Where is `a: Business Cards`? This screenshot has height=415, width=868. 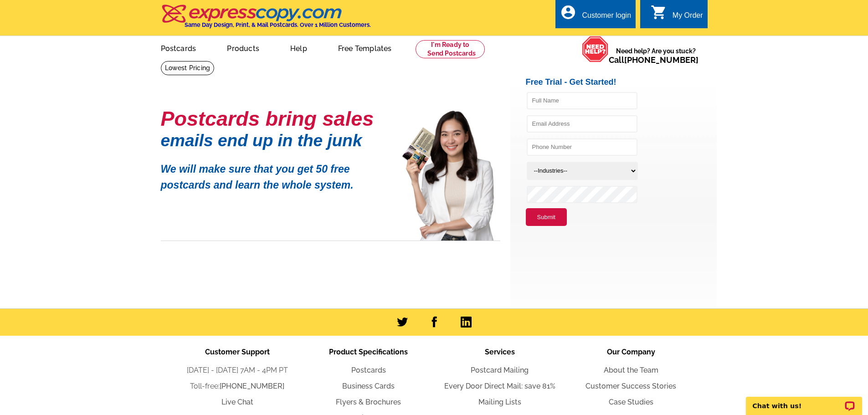
a: Business Cards is located at coordinates (368, 386).